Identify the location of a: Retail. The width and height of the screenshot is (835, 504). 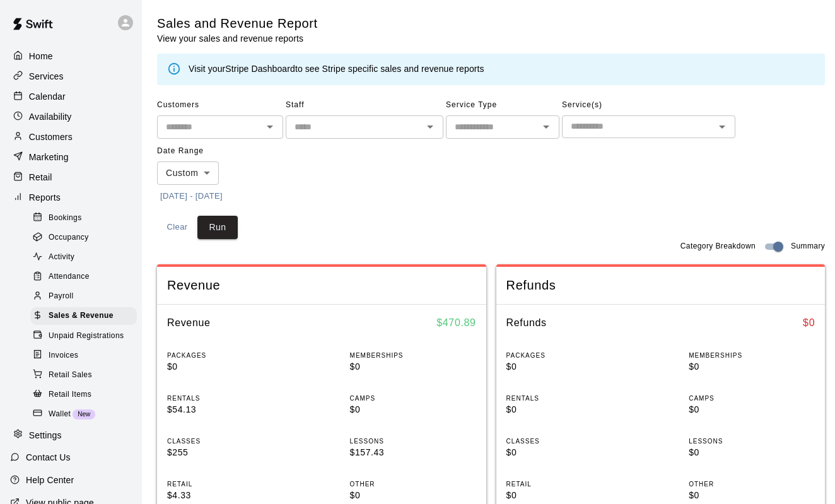
(70, 177).